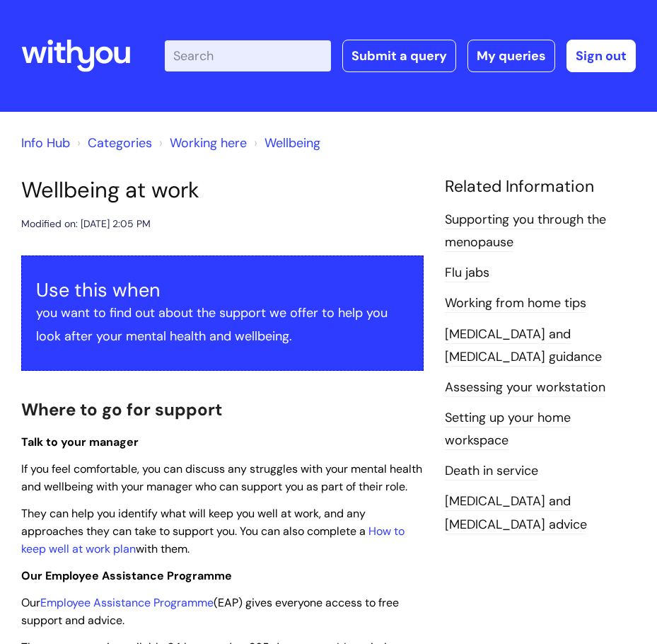 This screenshot has width=657, height=644. What do you see at coordinates (525, 388) in the screenshot?
I see `a: Assessing your workstation` at bounding box center [525, 388].